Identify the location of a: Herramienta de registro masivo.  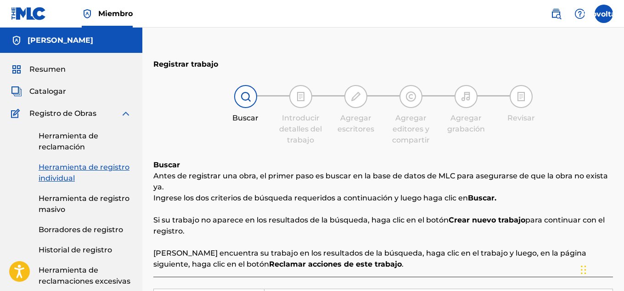
(85, 204).